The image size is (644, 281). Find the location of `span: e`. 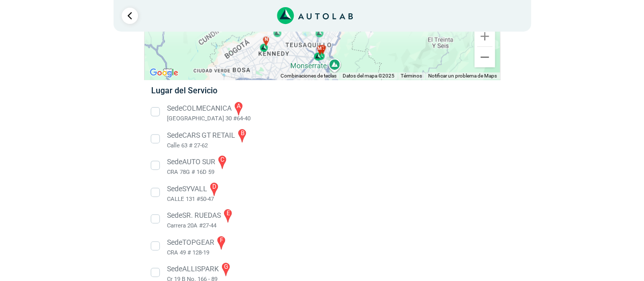

span: e is located at coordinates (322, 48).